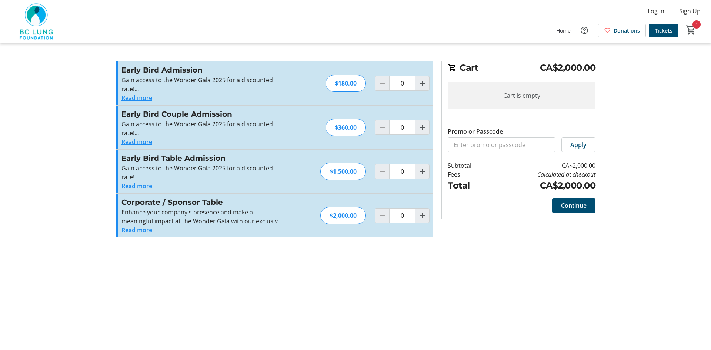  What do you see at coordinates (664, 30) in the screenshot?
I see `span: Tickets` at bounding box center [664, 30].